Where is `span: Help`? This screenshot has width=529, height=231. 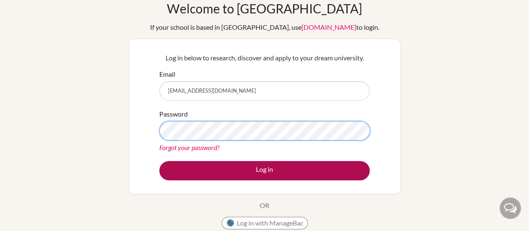
span: Help is located at coordinates (27, 10).